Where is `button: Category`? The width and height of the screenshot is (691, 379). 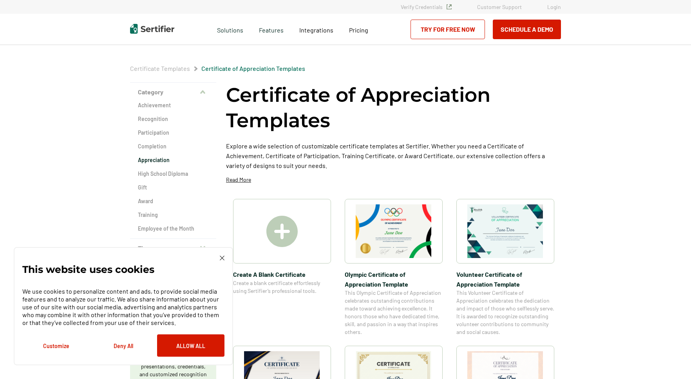
button: Category is located at coordinates (173, 92).